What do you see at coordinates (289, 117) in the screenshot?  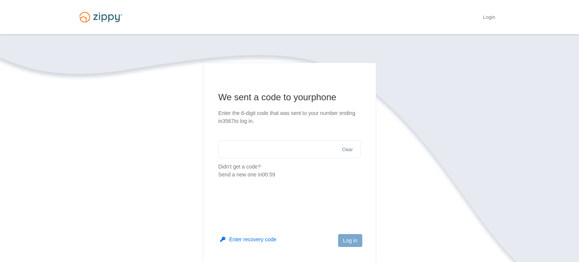 I see `p: Enter the 6-digit code that was sent to your number ending in 3567 to log in.` at bounding box center [289, 117].